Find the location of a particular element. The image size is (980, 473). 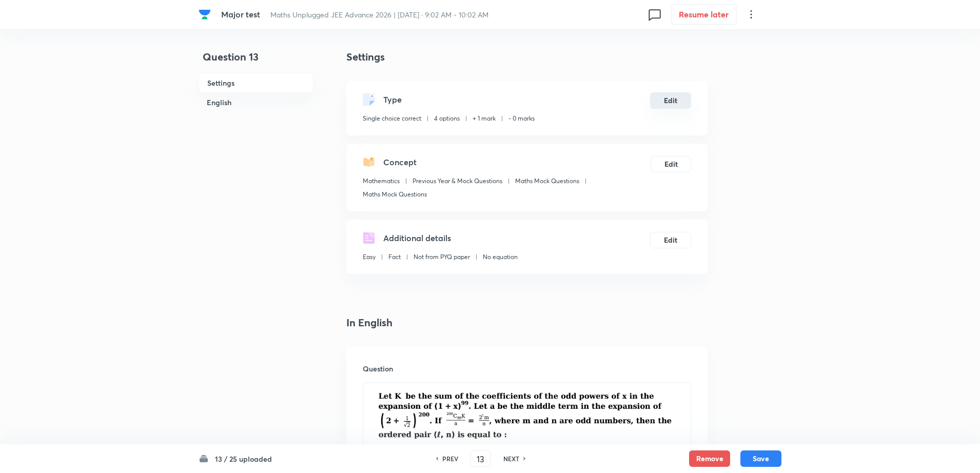

img: questionType.svg is located at coordinates (369, 100).